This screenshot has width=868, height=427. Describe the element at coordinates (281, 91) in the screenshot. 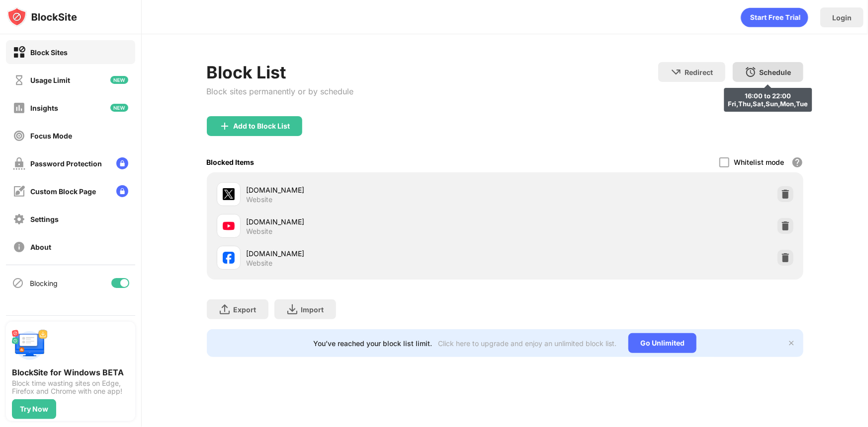

I see `div: Block sites permanently or by schedule` at that location.